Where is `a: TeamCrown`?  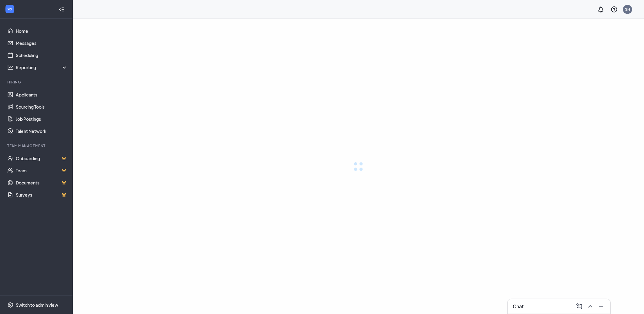 a: TeamCrown is located at coordinates (42, 171).